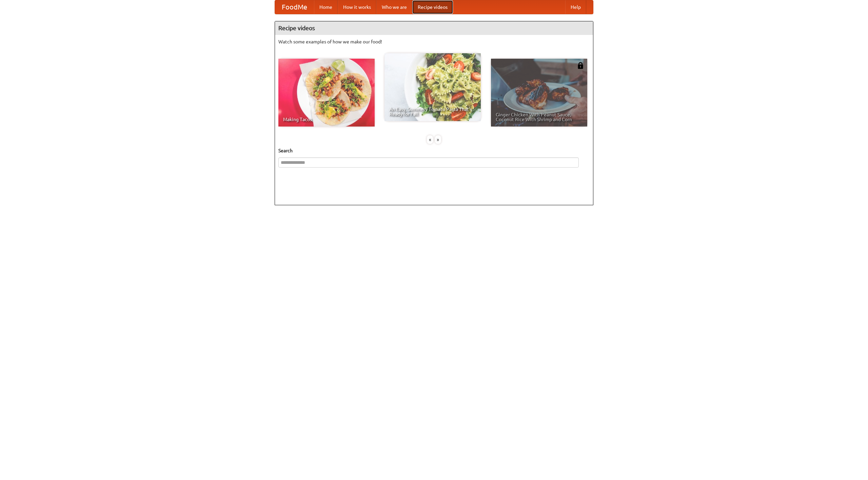 This screenshot has width=868, height=480. Describe the element at coordinates (432, 87) in the screenshot. I see `a: An Easy, Summery Tomato Pasta That's Ready for Fall` at that location.